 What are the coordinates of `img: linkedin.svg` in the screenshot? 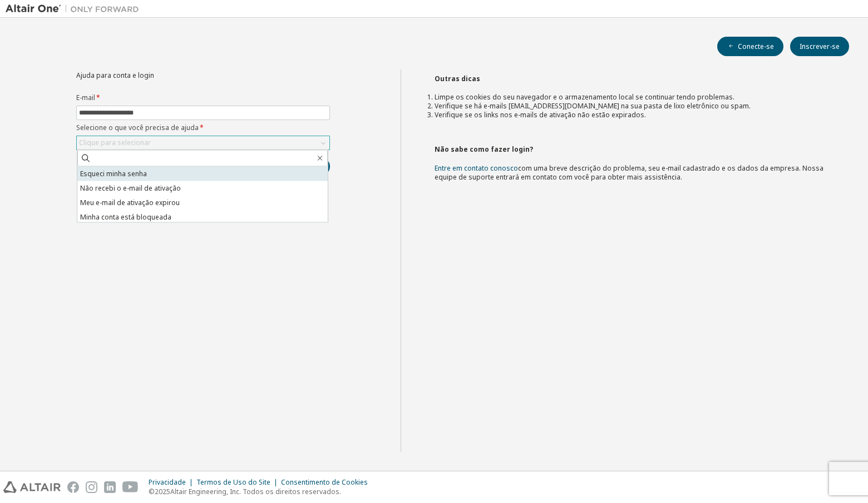 It's located at (109, 487).